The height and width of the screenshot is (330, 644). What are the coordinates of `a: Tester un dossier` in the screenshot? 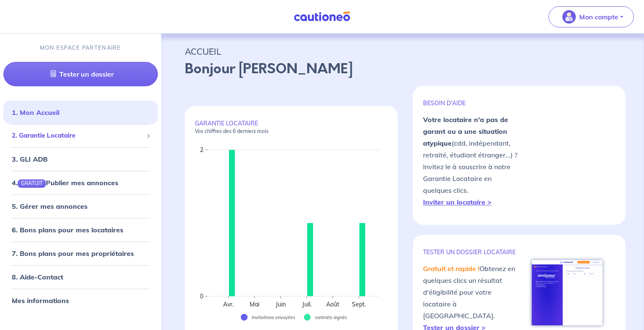 It's located at (80, 74).